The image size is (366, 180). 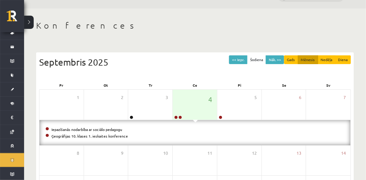 I want to click on div: Ce, so click(x=195, y=85).